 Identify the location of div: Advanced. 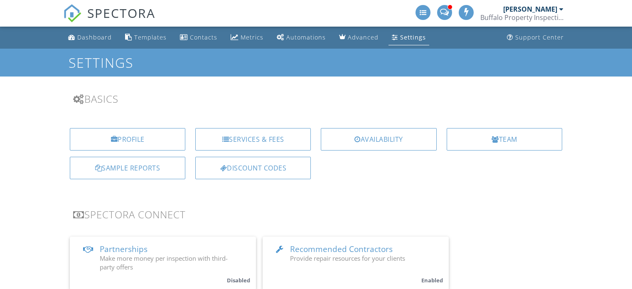
(363, 37).